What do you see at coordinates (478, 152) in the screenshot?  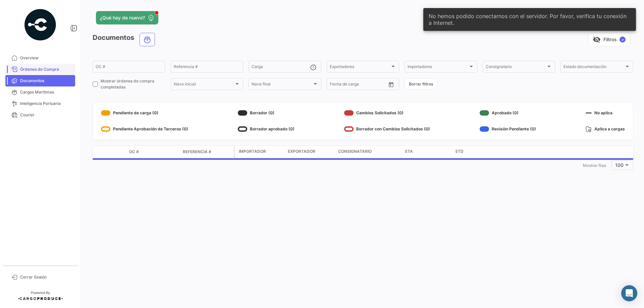 I see `datatable-header-cell: ETD` at bounding box center [478, 152].